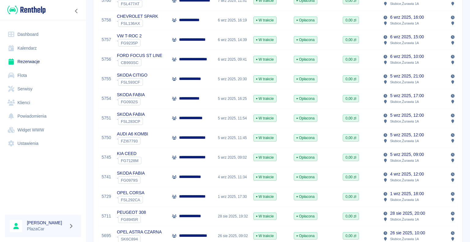 This screenshot has width=470, height=242. Describe the element at coordinates (129, 153) in the screenshot. I see `p: KIA CEED` at that location.